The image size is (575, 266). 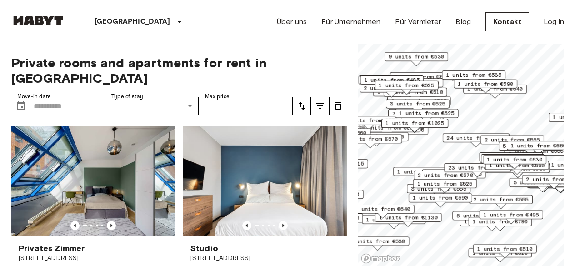 What do you see at coordinates (336, 164) in the screenshot?
I see `span: 1 units from €515` at bounding box center [336, 164].